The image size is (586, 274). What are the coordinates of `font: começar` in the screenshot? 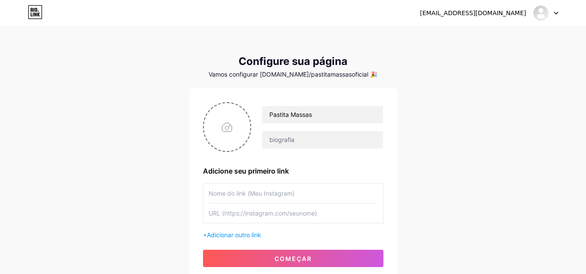 It's located at (293, 259).